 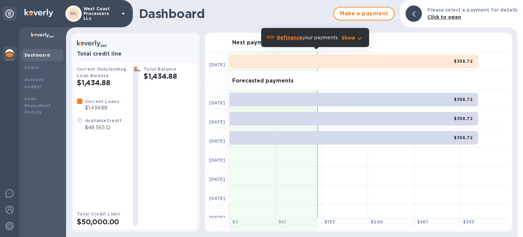 What do you see at coordinates (32, 67) in the screenshot?
I see `b: Loans` at bounding box center [32, 67].